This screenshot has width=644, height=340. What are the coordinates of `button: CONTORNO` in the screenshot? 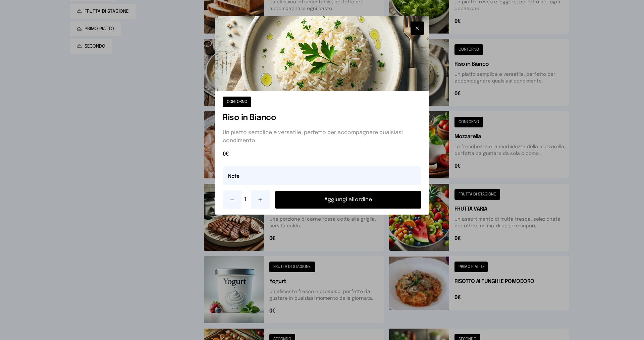 It's located at (237, 102).